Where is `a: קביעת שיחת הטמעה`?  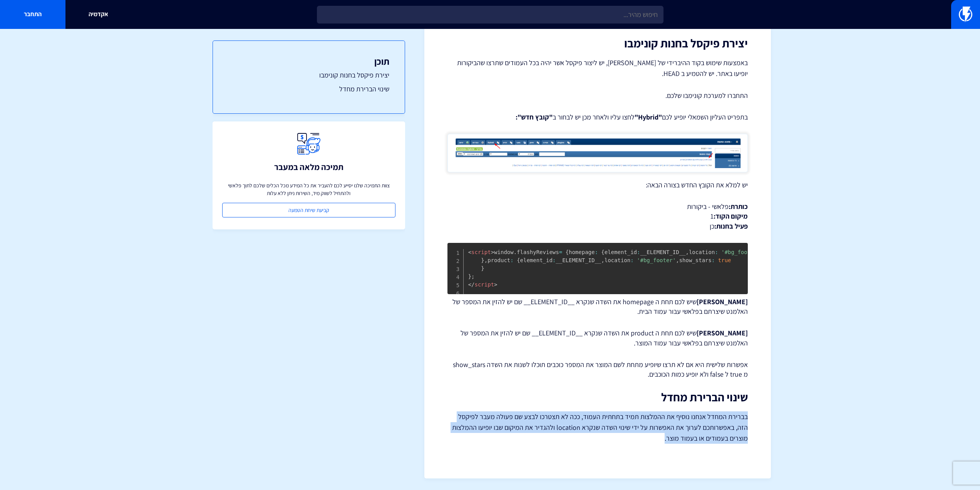 a: קביעת שיחת הטמעה is located at coordinates (309, 210).